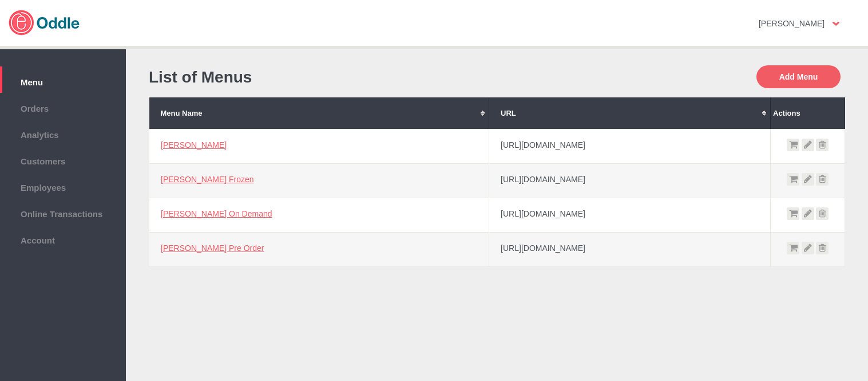  I want to click on img: user-option-arrow.png, so click(836, 23).